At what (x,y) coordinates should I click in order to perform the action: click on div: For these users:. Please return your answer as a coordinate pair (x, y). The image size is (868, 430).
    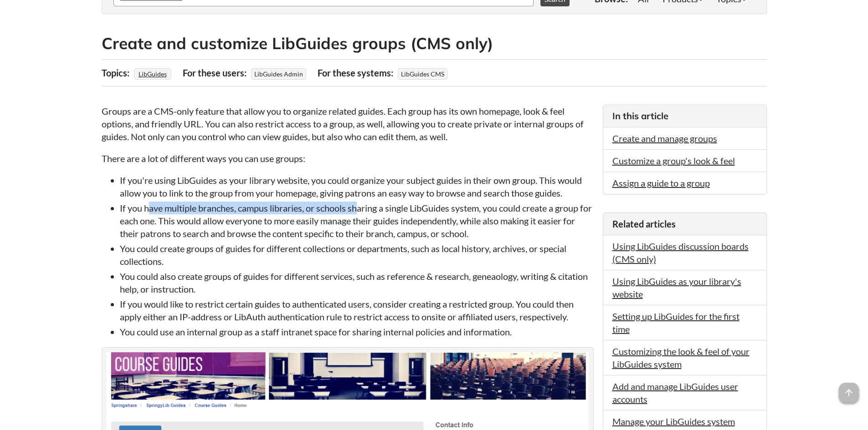
    Looking at the image, I should click on (215, 73).